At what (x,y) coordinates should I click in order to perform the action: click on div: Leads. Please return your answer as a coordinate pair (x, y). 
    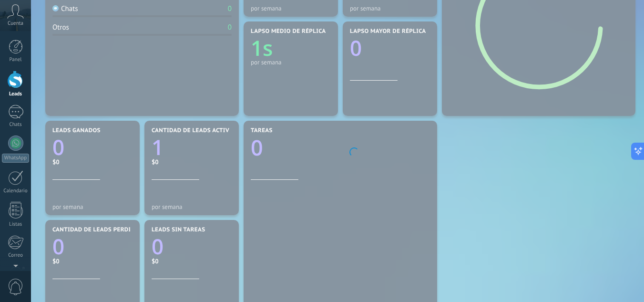
    Looking at the image, I should click on (16, 94).